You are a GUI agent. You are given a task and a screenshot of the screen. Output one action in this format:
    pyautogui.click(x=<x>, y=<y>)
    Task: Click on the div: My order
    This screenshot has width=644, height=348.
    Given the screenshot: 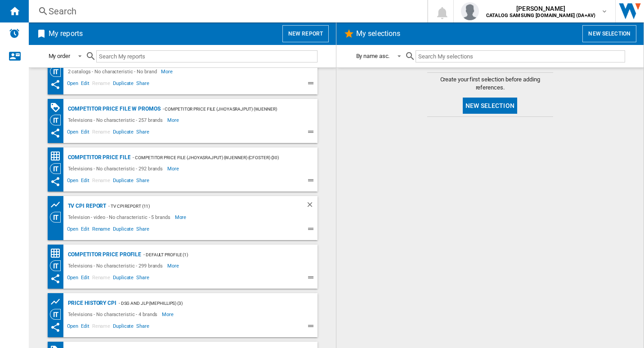 What is the action you would take?
    pyautogui.click(x=60, y=55)
    